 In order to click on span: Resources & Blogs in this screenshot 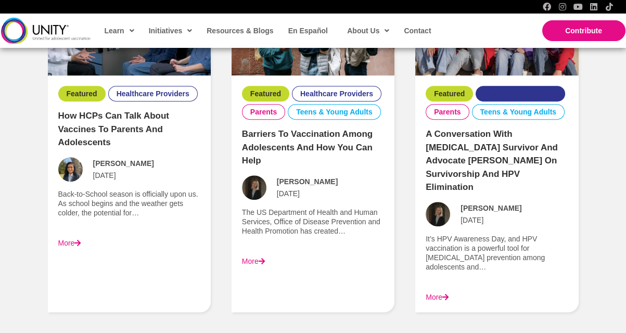, I will do `click(240, 31)`.